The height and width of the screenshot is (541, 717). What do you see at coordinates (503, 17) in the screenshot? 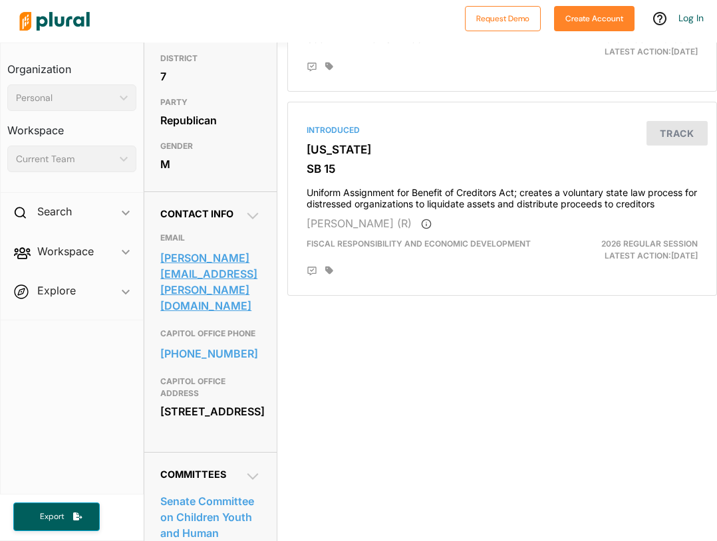
I see `a: Request Demo` at bounding box center [503, 17].